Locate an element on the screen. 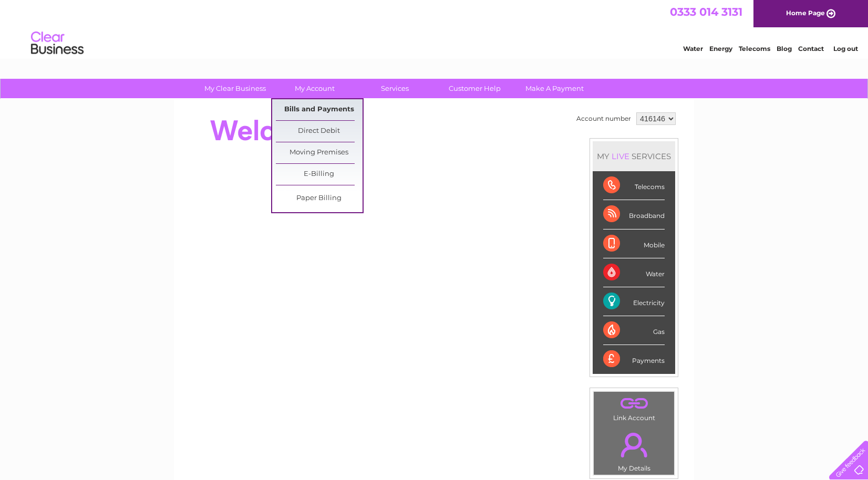 This screenshot has height=480, width=868. div: Broadband is located at coordinates (634, 214).